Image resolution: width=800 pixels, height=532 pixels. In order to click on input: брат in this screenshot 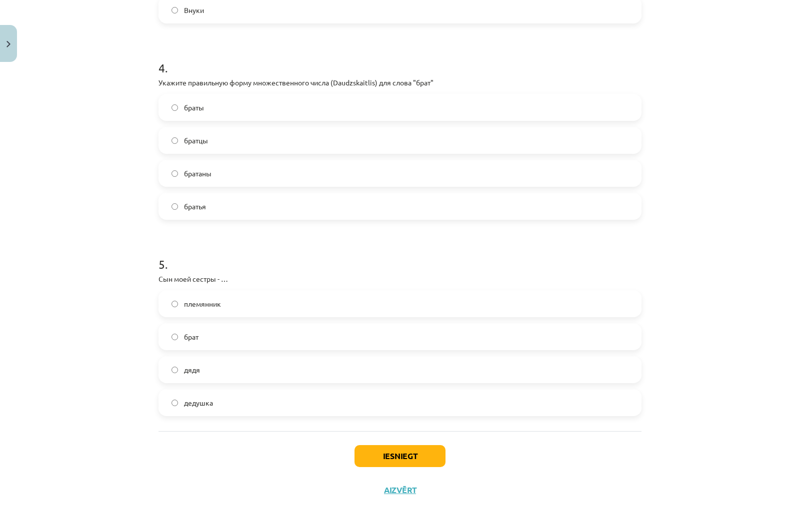, I will do `click(175, 337)`.